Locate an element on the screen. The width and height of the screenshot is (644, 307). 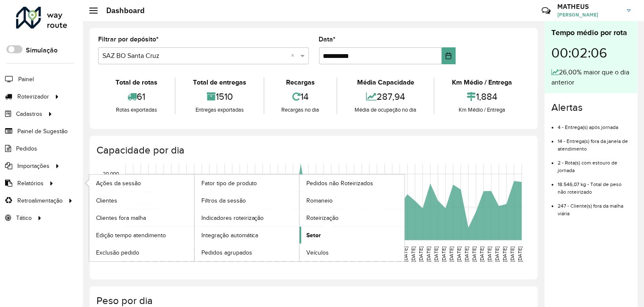
text: 20,000 is located at coordinates (111, 173).